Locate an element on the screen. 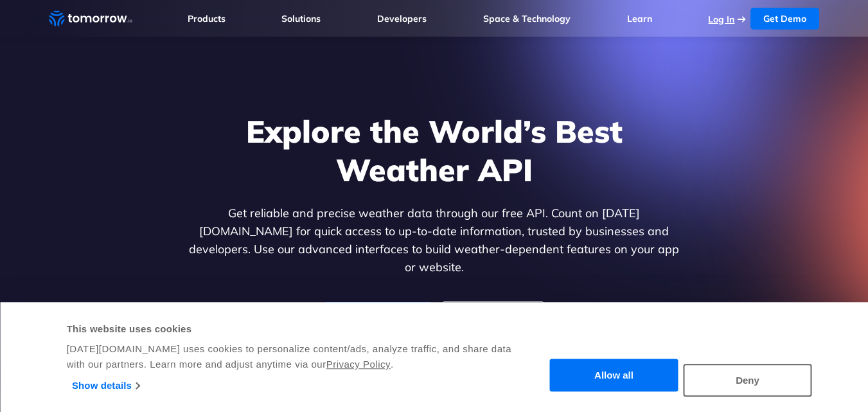 Image resolution: width=868 pixels, height=412 pixels. h1: Explore the World’s Best Weather API is located at coordinates (434, 150).